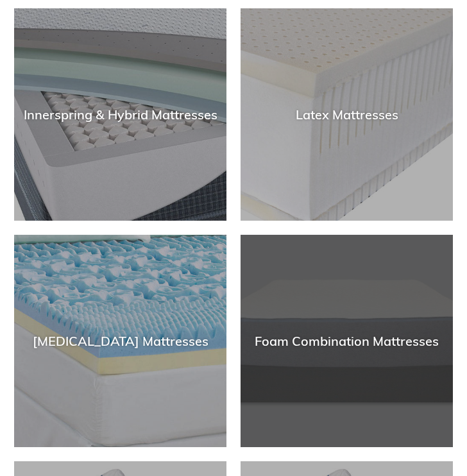 This screenshot has width=467, height=476. What do you see at coordinates (346, 341) in the screenshot?
I see `div: Foam Combination Mattresses` at bounding box center [346, 341].